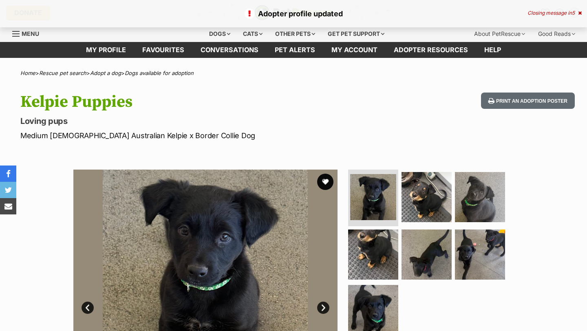 The height and width of the screenshot is (331, 587). Describe the element at coordinates (106, 50) in the screenshot. I see `a: My profile` at that location.